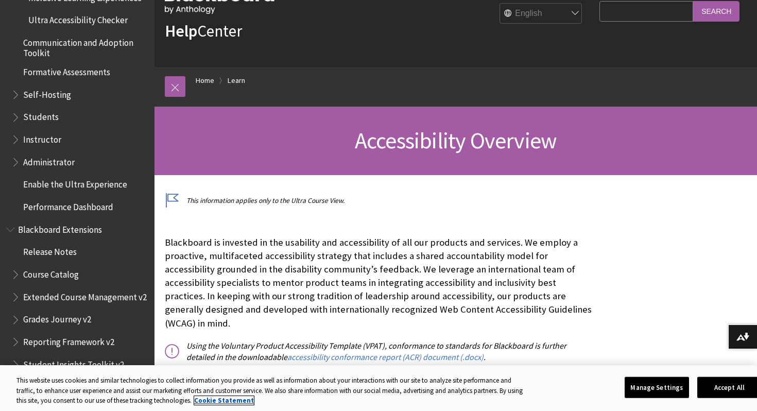 Image resolution: width=757 pixels, height=411 pixels. What do you see at coordinates (273, 390) in the screenshot?
I see `div: This website uses cookies and similar technologies to collect information you provide as well as ...` at bounding box center [273, 390].